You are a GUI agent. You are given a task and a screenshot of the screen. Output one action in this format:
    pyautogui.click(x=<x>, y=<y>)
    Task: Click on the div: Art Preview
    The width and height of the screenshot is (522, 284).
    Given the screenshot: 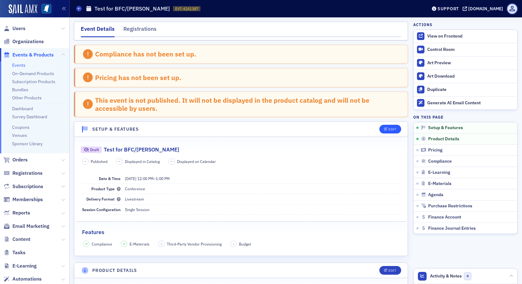 What is the action you would take?
    pyautogui.click(x=470, y=63)
    